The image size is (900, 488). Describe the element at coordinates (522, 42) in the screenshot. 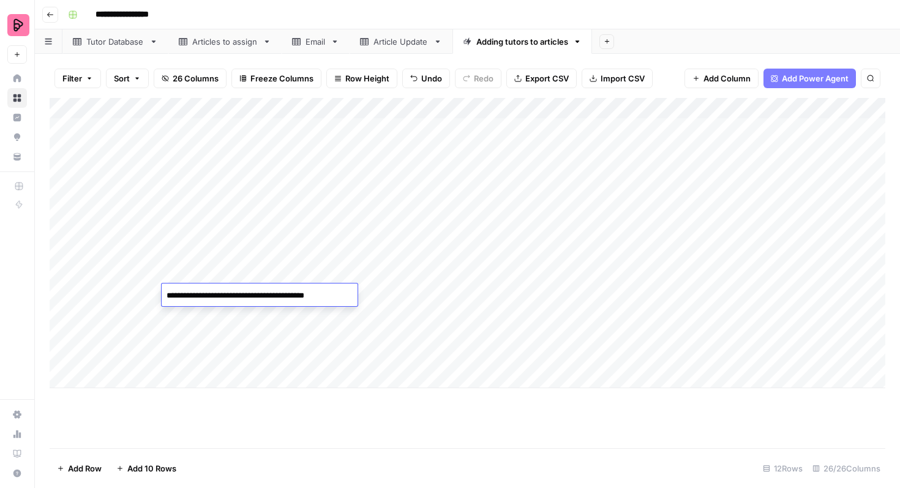

I see `a: Adding tutors to articles` at that location.